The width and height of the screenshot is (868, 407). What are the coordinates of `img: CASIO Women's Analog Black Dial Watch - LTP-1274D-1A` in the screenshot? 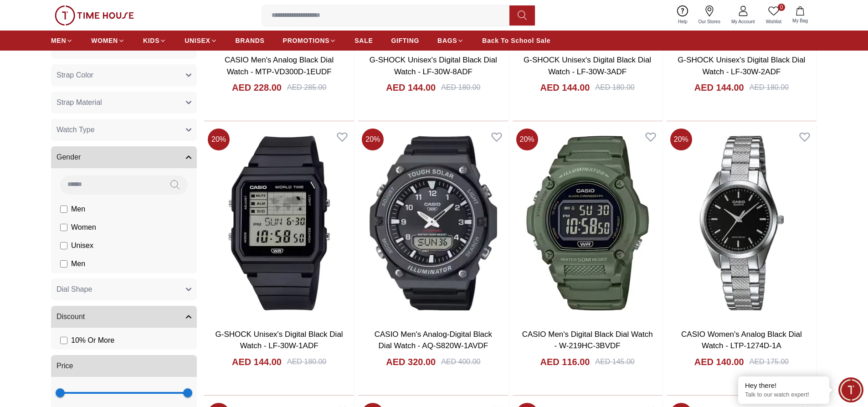 It's located at (741, 223).